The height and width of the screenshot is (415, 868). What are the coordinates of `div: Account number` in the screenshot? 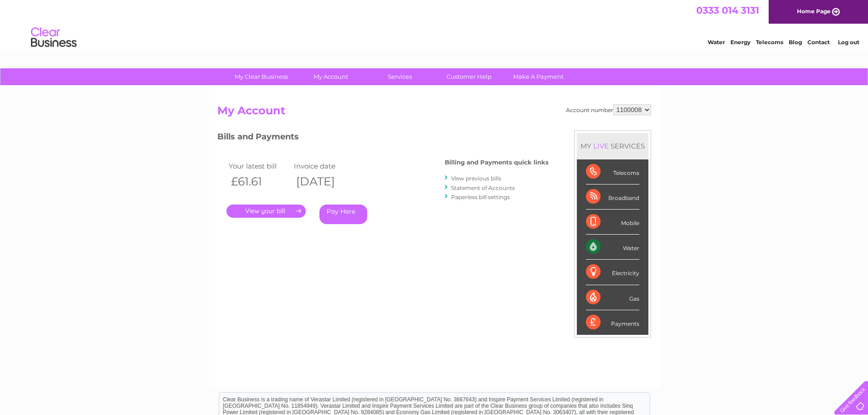 It's located at (608, 110).